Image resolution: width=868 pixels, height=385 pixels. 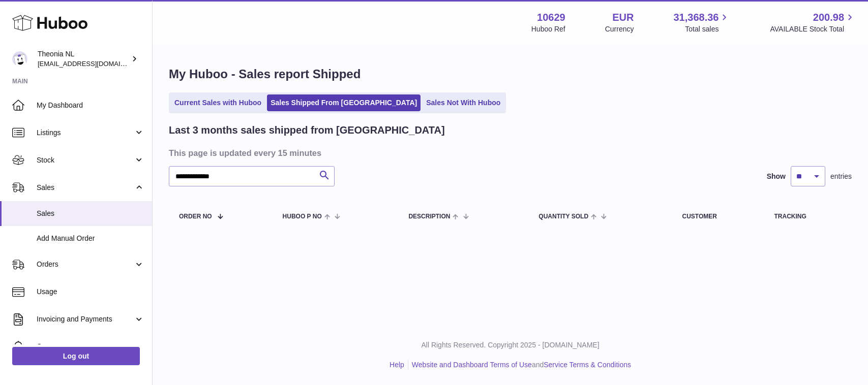 I want to click on h3: This page is updated every 15 minutes, so click(x=509, y=153).